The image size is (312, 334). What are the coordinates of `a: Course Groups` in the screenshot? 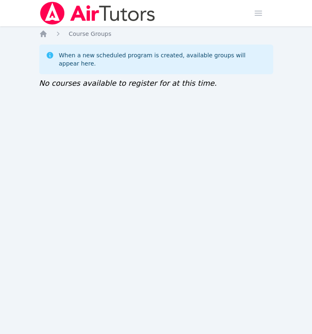 It's located at (90, 34).